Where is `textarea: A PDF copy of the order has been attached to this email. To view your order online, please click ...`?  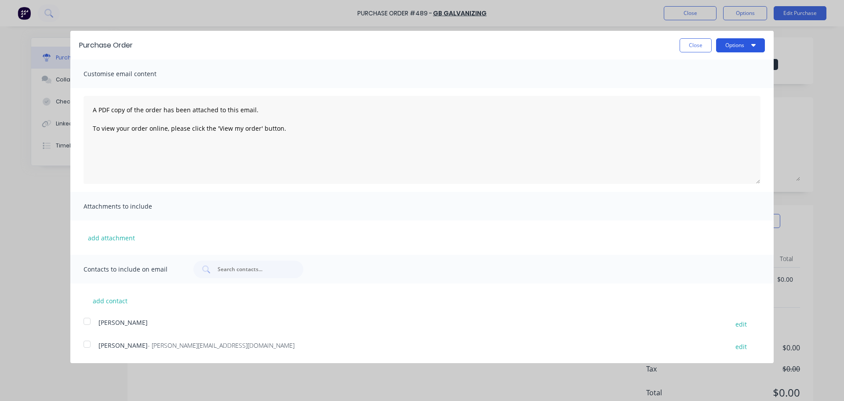
textarea: A PDF copy of the order has been attached to this email. To view your order online, please click ... is located at coordinates (422, 140).